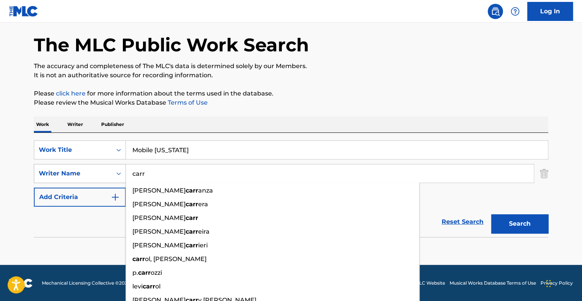 Image resolution: width=582 pixels, height=301 pixels. Describe the element at coordinates (563, 282) in the screenshot. I see `div: Chat Widget` at that location.